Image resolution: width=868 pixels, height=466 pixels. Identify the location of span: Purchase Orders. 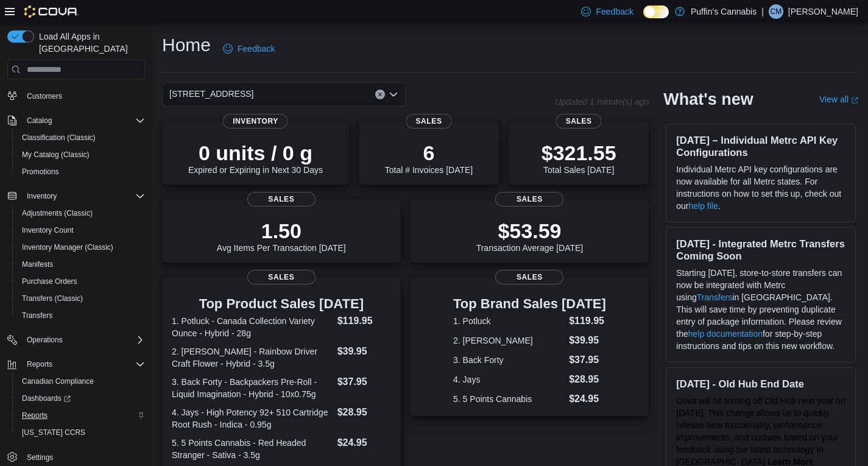
(81, 281).